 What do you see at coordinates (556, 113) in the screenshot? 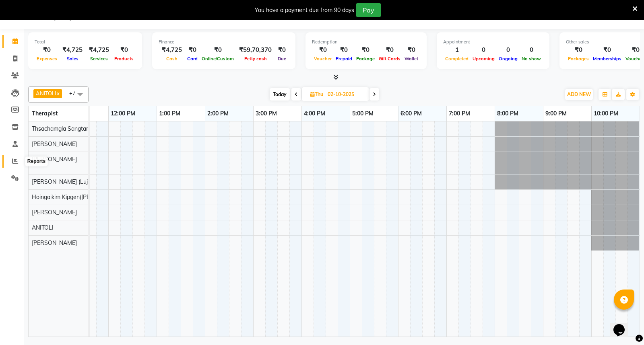
I see `a: 9:00 PM` at bounding box center [556, 113].